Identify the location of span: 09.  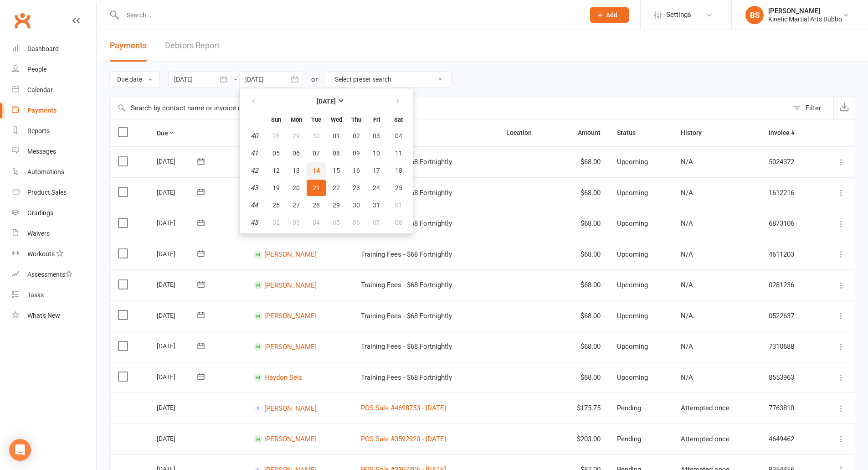
(356, 153).